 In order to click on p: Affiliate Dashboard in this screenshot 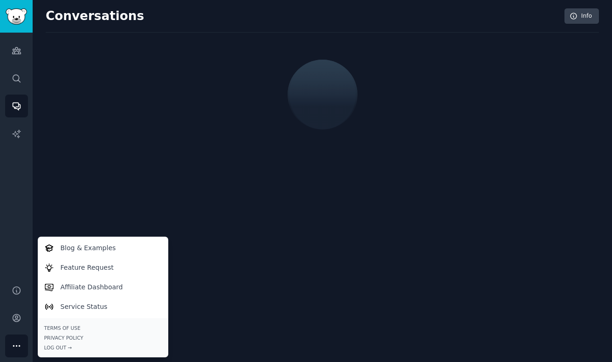, I will do `click(92, 287)`.